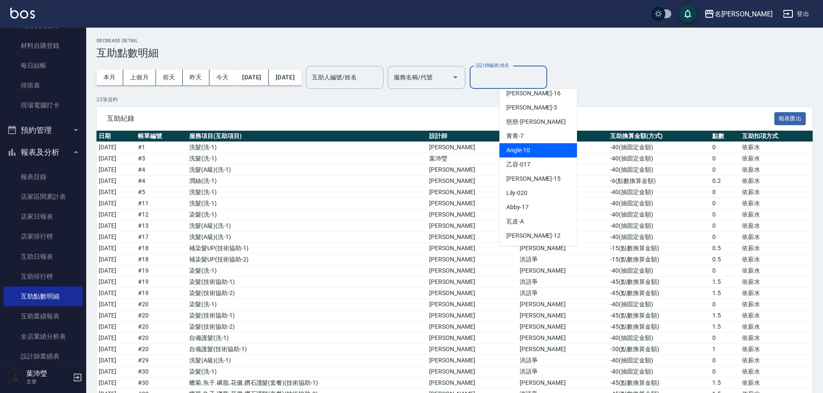 Image resolution: width=823 pixels, height=393 pixels. I want to click on td: -6 ( 點數換算金額 ), so click(659, 181).